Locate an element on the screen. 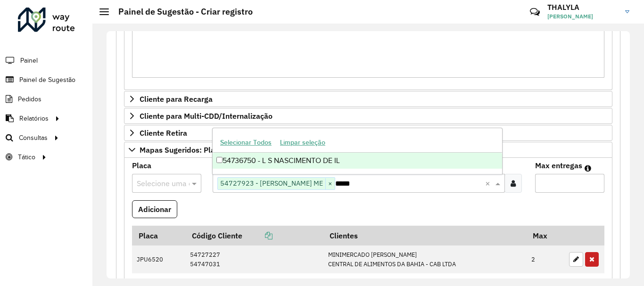 The image size is (644, 286). td: 2 is located at coordinates (546, 259).